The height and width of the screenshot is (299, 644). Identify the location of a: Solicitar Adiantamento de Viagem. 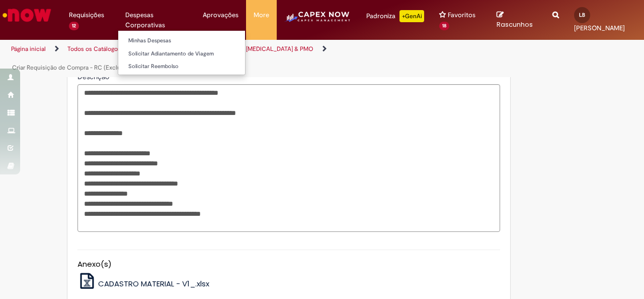
(181, 54).